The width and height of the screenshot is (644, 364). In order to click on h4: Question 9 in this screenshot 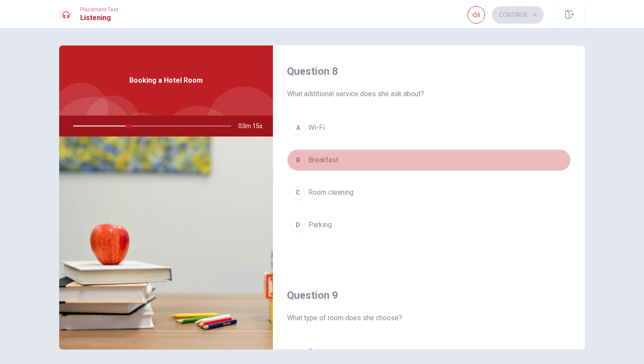, I will do `click(429, 296)`.